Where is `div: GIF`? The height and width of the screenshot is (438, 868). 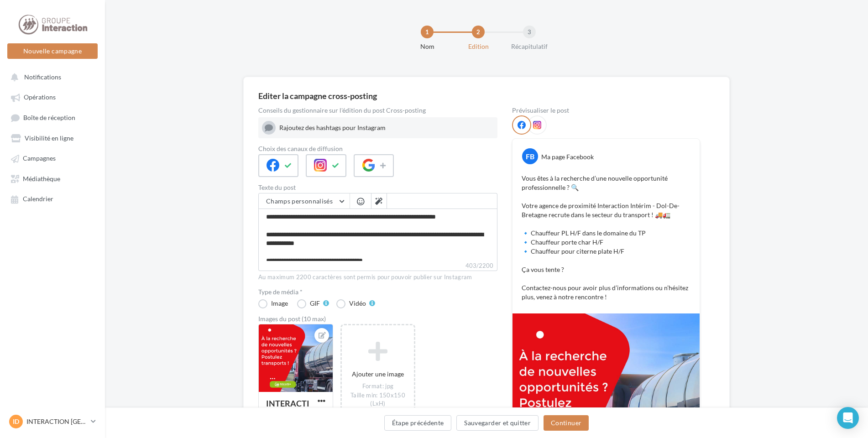 div: GIF is located at coordinates (315, 303).